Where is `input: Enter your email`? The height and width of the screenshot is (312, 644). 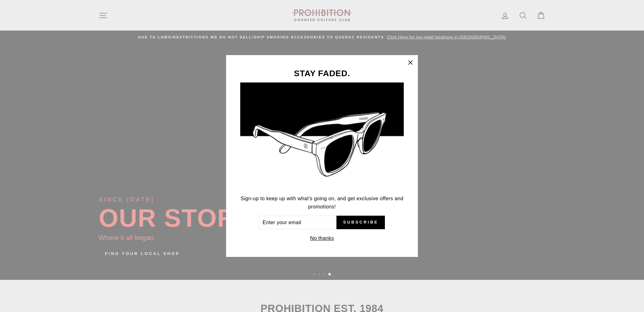 input: Enter your email is located at coordinates (298, 223).